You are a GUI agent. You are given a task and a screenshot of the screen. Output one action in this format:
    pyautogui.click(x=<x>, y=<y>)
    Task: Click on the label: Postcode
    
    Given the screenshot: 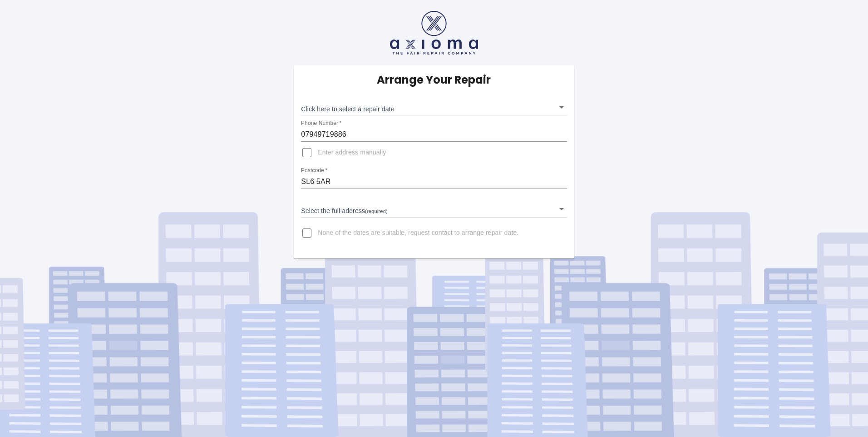 What is the action you would take?
    pyautogui.click(x=314, y=170)
    